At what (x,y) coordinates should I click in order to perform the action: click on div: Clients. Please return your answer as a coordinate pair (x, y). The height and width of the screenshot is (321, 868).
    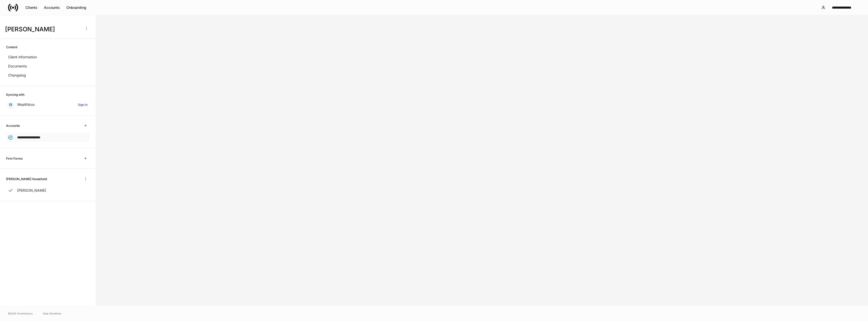
    Looking at the image, I should click on (31, 8).